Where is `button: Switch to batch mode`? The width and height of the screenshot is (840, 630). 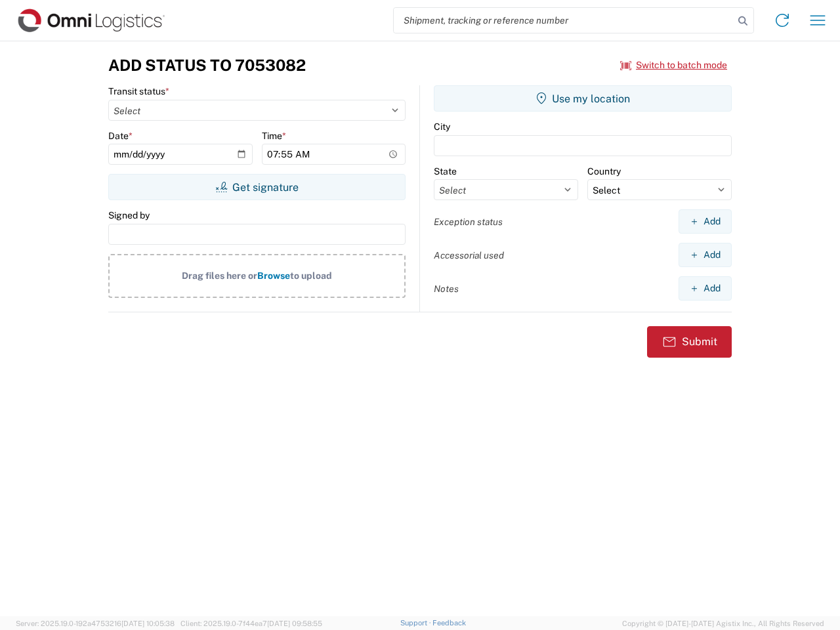
button: Switch to batch mode is located at coordinates (673, 65).